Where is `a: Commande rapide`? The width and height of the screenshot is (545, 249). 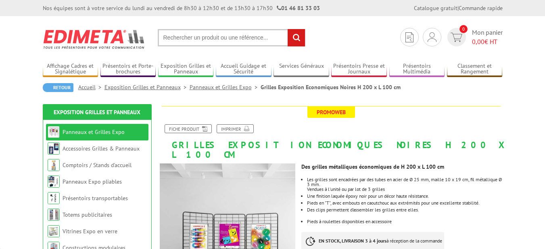 a: Commande rapide is located at coordinates (480, 8).